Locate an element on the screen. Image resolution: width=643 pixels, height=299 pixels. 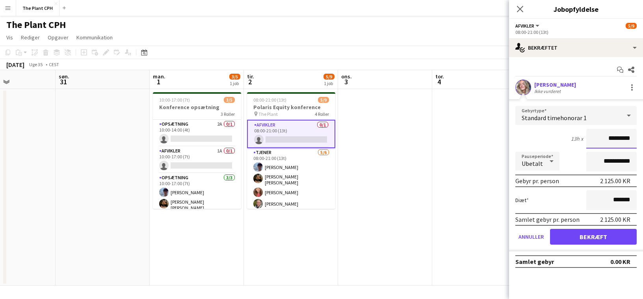
div: Gebyr pr. person is located at coordinates (537, 181).